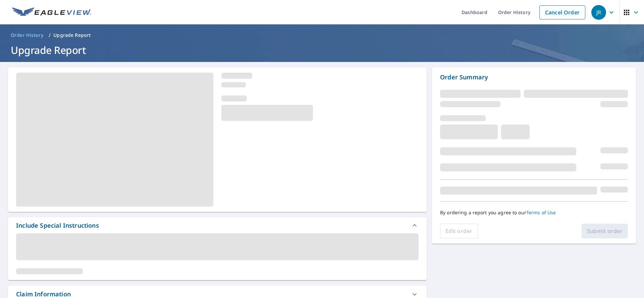 The width and height of the screenshot is (644, 298). I want to click on span: Order History, so click(27, 35).